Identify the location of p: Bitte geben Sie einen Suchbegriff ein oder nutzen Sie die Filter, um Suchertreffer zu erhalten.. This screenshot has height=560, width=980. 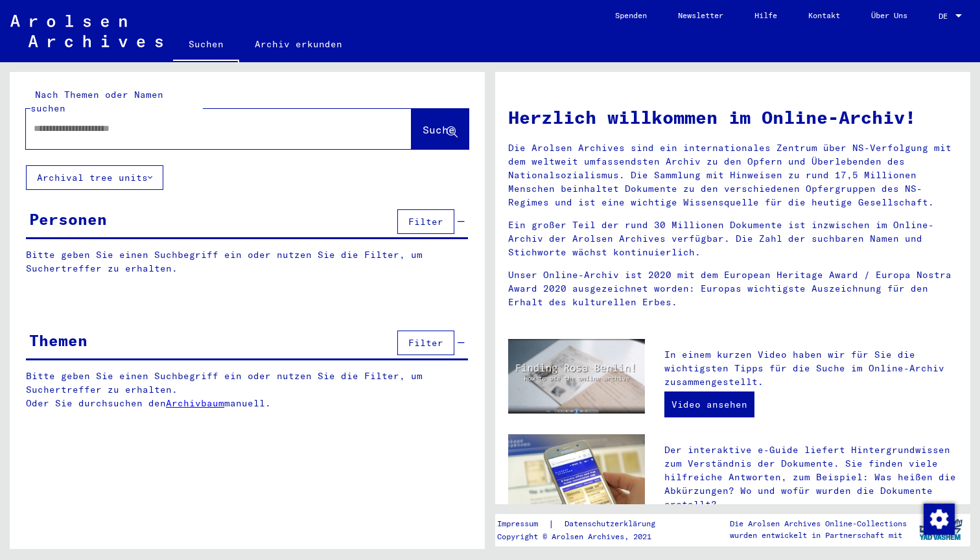
(247, 262).